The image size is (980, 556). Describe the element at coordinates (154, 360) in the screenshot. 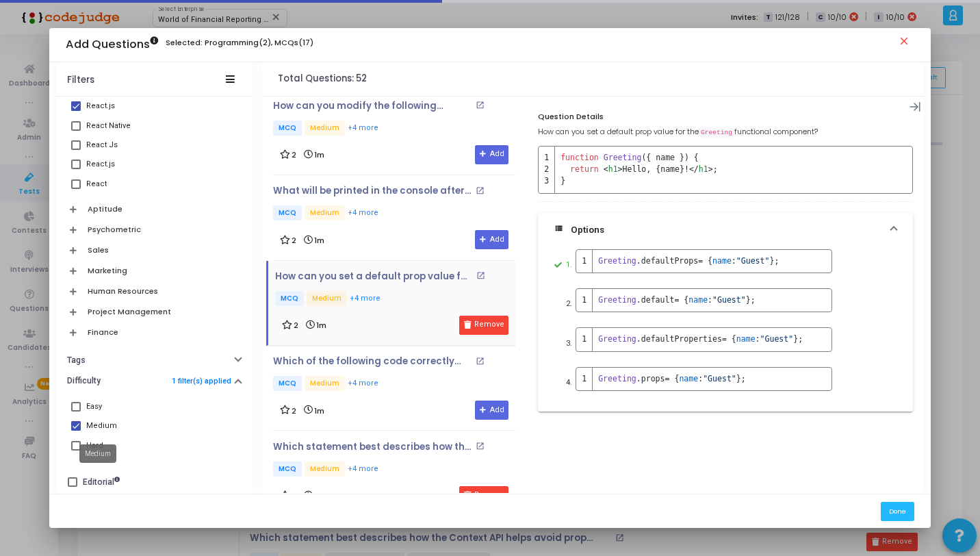

I see `button: Tags` at that location.